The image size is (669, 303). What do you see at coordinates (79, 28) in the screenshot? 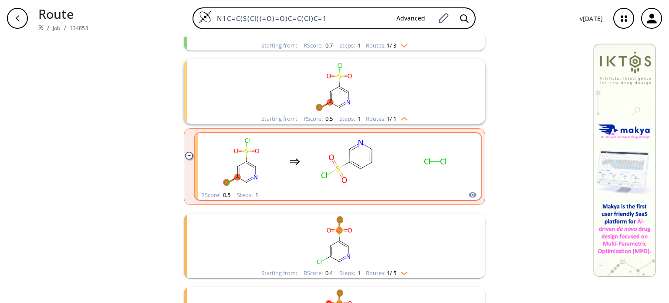
I see `a: 134853` at bounding box center [79, 28].